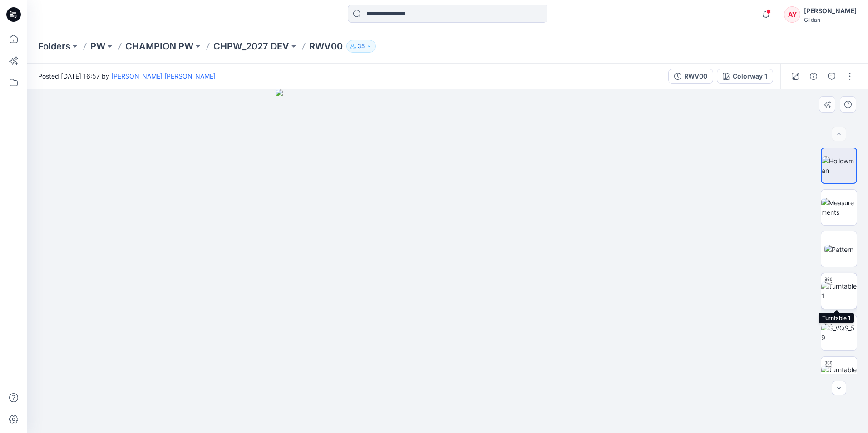 Image resolution: width=868 pixels, height=433 pixels. I want to click on a: Folders, so click(54, 46).